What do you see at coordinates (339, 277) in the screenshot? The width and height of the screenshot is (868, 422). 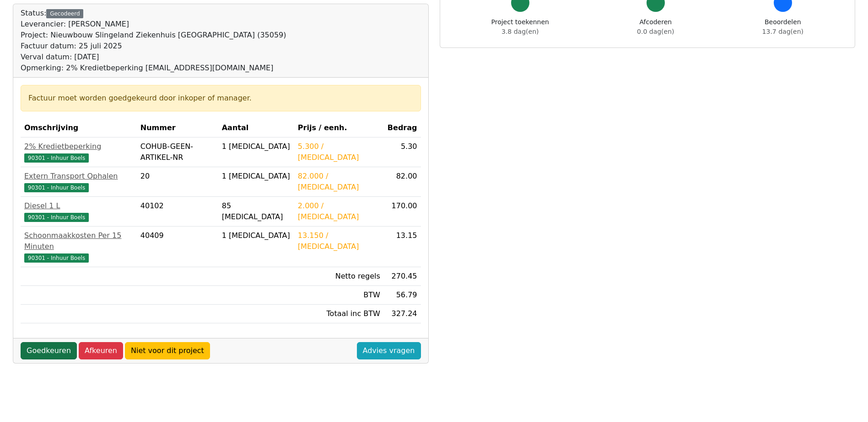 I see `td: Netto regels` at bounding box center [339, 277].